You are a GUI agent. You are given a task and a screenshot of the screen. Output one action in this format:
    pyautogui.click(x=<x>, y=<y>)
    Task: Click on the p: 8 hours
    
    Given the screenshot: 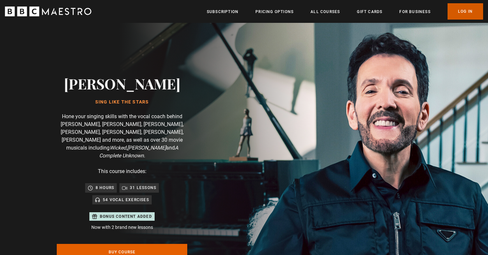 What is the action you would take?
    pyautogui.click(x=105, y=188)
    